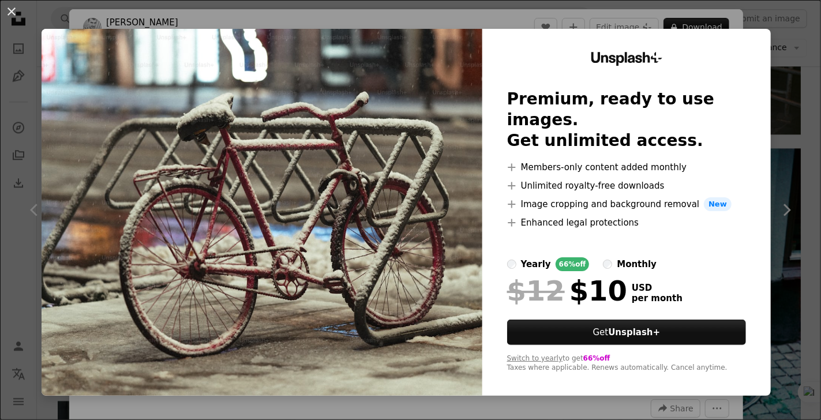 This screenshot has height=420, width=821. I want to click on div: yearly, so click(536, 264).